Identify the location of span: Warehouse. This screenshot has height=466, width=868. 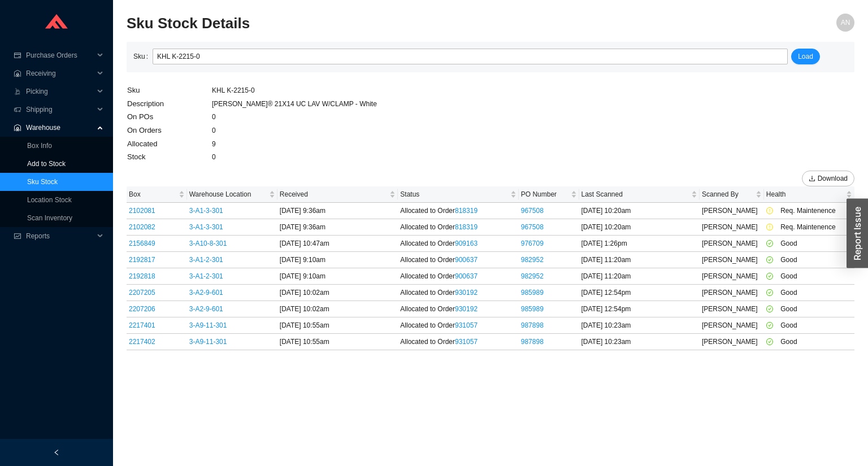
(60, 128).